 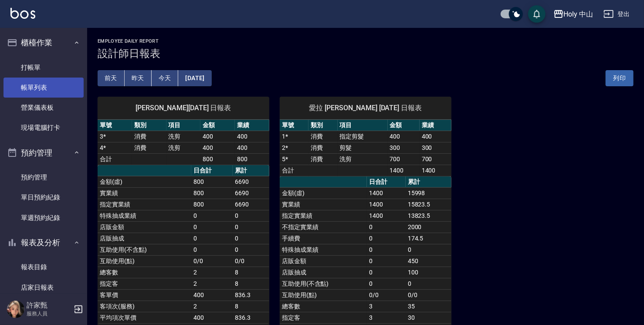 What do you see at coordinates (366, 41) in the screenshot?
I see `h2: Employee Daily Report` at bounding box center [366, 41].